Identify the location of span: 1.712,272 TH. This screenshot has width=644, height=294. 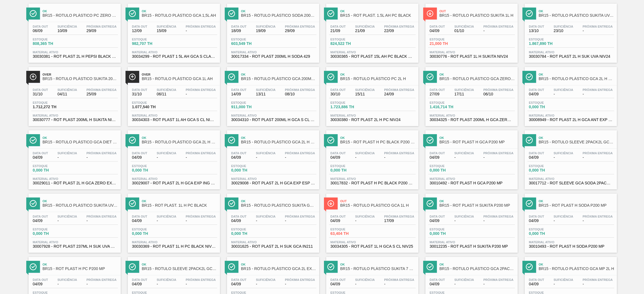
(52, 107).